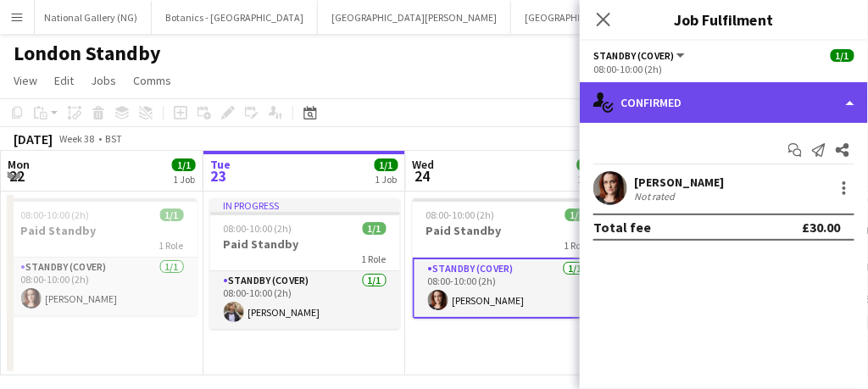  Describe the element at coordinates (19, 165) in the screenshot. I see `span: Mon` at that location.